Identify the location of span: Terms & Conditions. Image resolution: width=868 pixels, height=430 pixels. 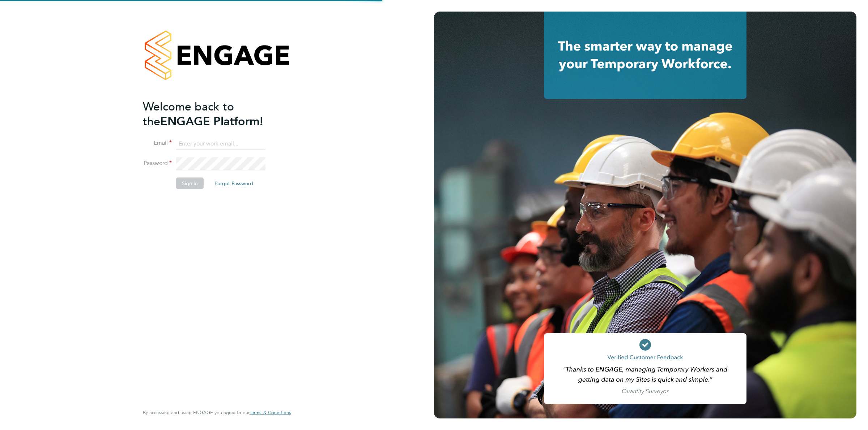
(270, 412).